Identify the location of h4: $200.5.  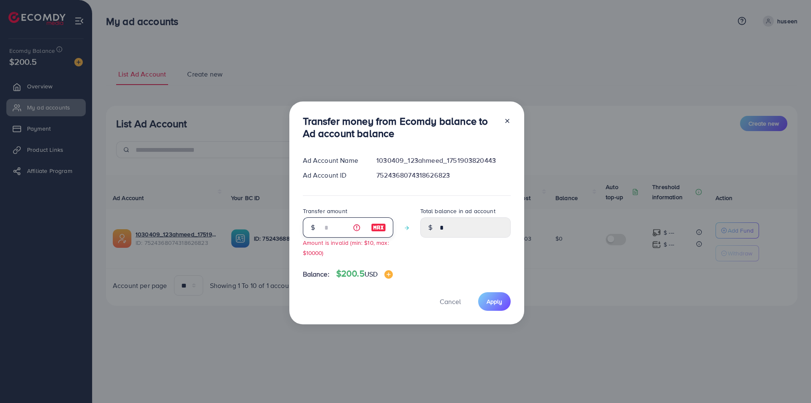
(365, 273).